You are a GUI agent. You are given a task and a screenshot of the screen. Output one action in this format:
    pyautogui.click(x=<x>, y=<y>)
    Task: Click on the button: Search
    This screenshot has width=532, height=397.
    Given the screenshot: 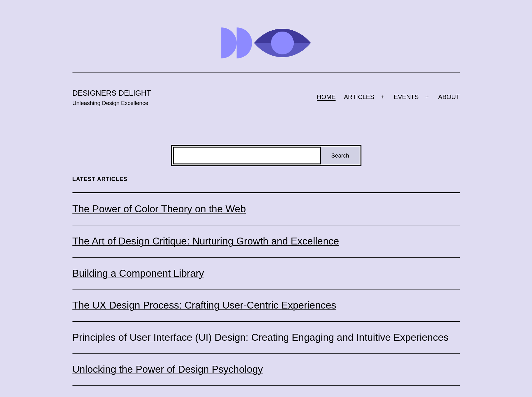 What is the action you would take?
    pyautogui.click(x=340, y=155)
    